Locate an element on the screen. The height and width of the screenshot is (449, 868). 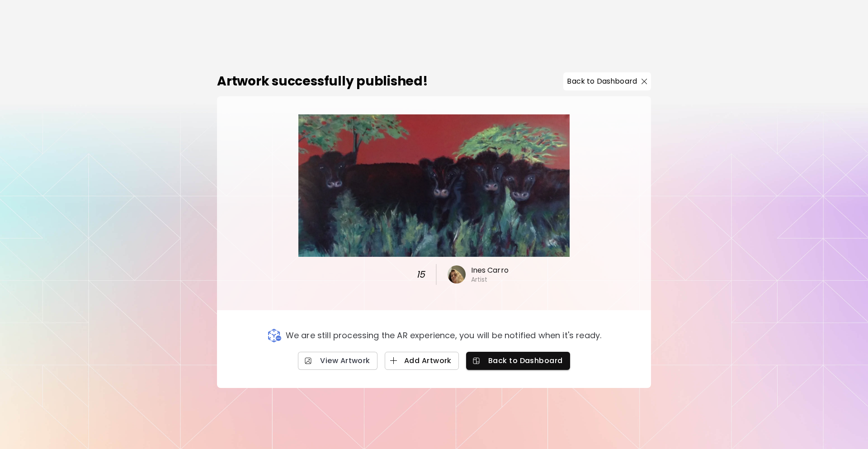
h2: Artwork successfully published! is located at coordinates (322, 81).